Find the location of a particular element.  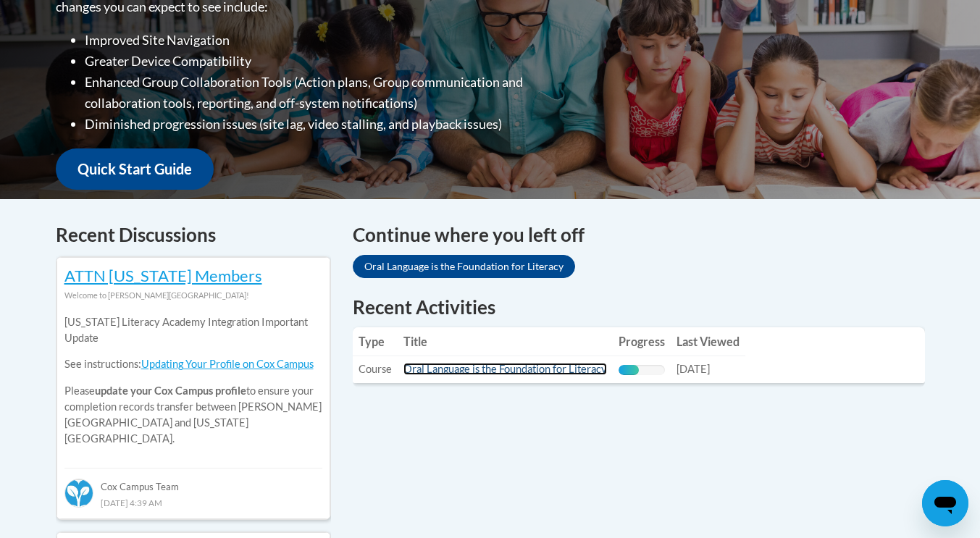

th: Last Viewed is located at coordinates (707, 342).